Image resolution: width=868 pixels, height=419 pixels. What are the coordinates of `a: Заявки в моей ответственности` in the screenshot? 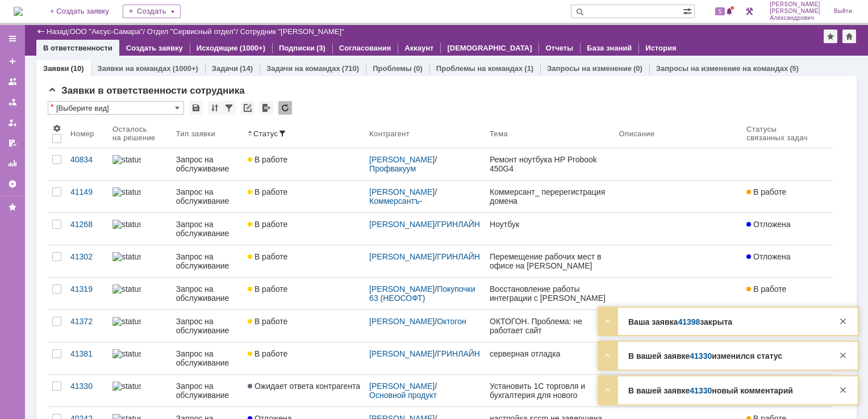 It's located at (12, 102).